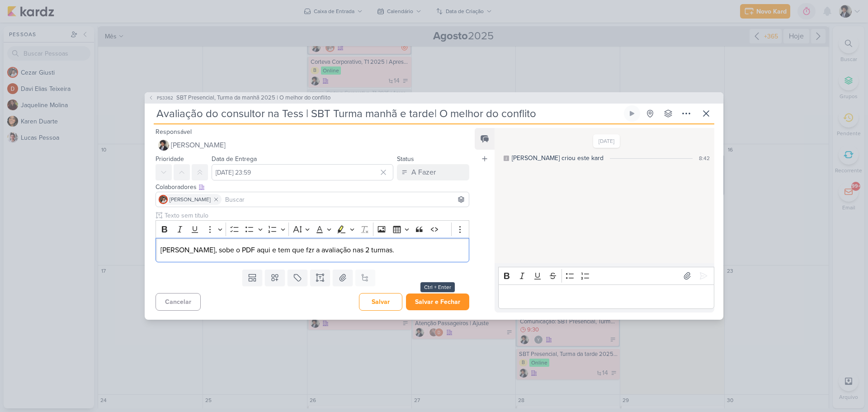  I want to click on button: PS3362 SBT Presencial, Turma da manhã 2025 | O melhor do conflito, so click(239, 98).